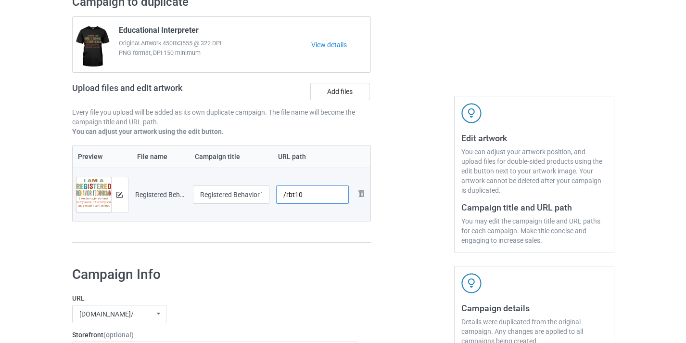  Describe the element at coordinates (148, 131) in the screenshot. I see `b: You can adjust your artwork using the edit button.` at that location.